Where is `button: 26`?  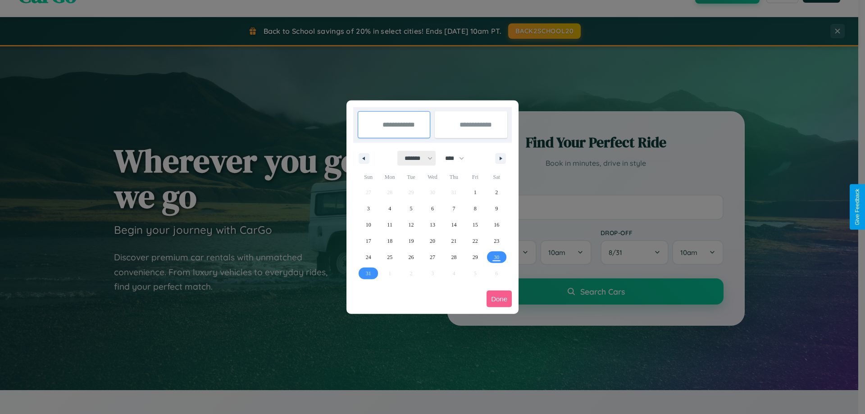 button: 26 is located at coordinates (411, 257).